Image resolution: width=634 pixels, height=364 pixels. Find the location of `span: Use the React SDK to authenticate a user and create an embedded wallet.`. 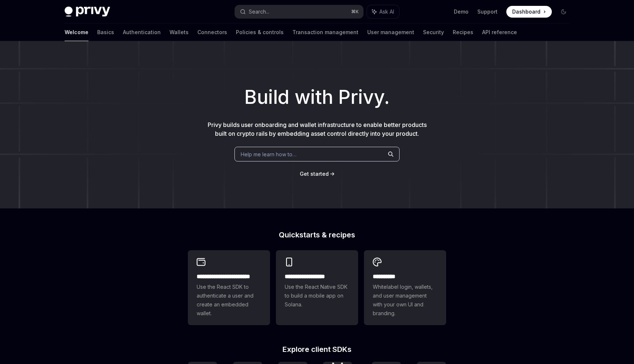

span: Use the React SDK to authenticate a user and create an embedded wallet. is located at coordinates (229, 300).